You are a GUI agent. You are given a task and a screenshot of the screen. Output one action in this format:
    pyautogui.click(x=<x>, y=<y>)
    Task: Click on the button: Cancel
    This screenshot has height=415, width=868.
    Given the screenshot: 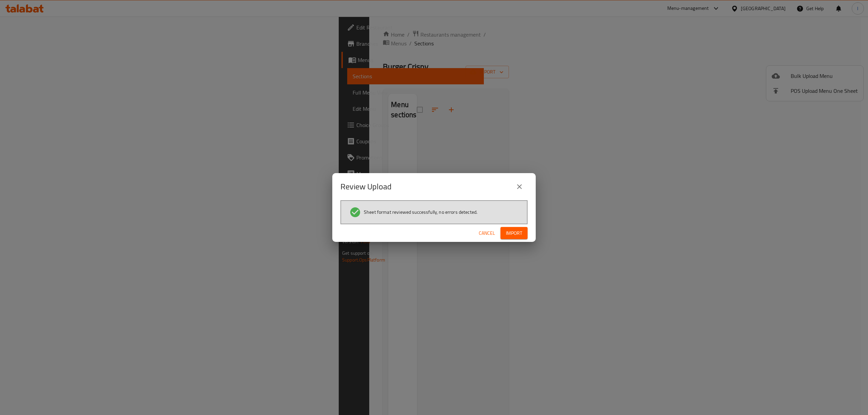 What is the action you would take?
    pyautogui.click(x=487, y=233)
    